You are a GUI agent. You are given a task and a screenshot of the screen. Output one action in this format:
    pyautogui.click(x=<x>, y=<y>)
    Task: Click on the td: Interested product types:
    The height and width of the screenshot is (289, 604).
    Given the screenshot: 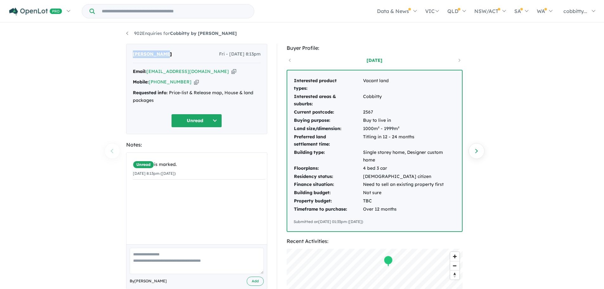 What is the action you would take?
    pyautogui.click(x=328, y=85)
    